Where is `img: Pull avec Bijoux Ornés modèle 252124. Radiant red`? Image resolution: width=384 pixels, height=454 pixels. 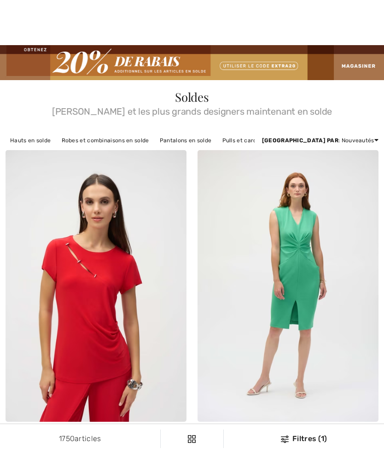 img: Pull avec Bijoux Ornés modèle 252124. Radiant red is located at coordinates (96, 286).